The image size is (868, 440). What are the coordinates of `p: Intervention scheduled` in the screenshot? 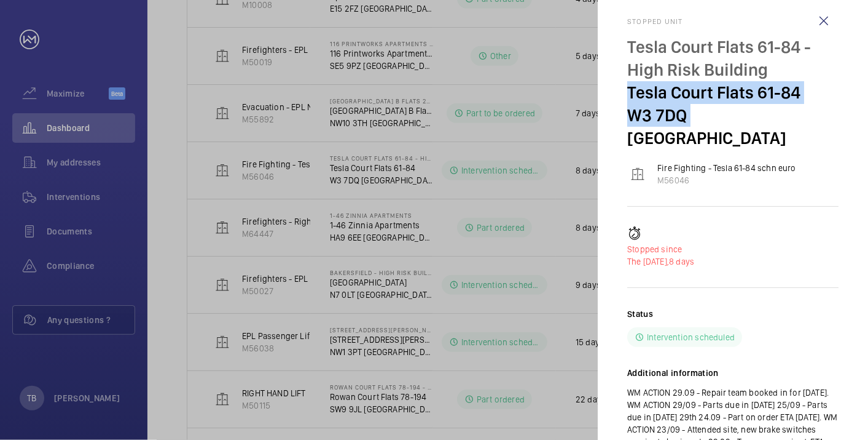 It's located at (690, 337).